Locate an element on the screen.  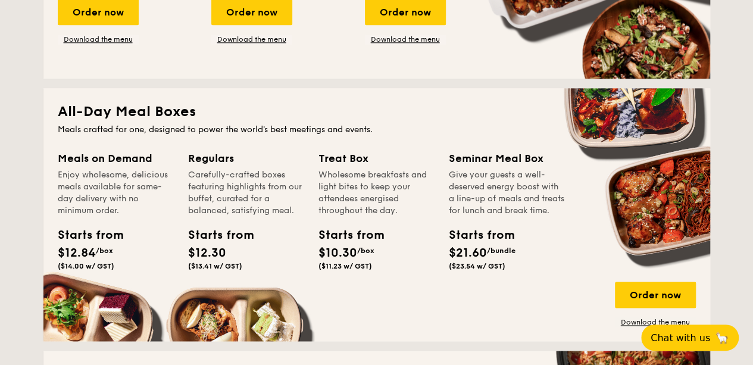
div: Meals on Demand is located at coordinates (116, 158).